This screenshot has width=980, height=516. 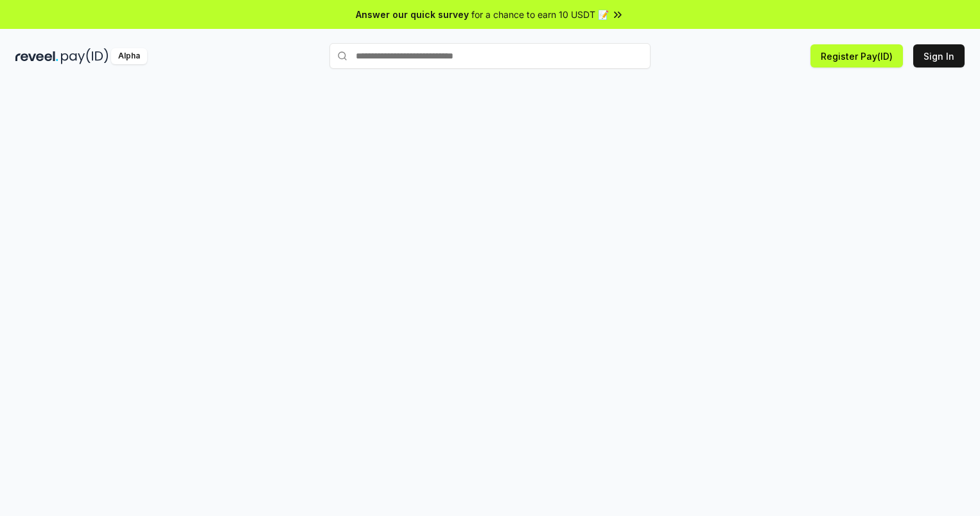 I want to click on img: pay_id, so click(x=85, y=56).